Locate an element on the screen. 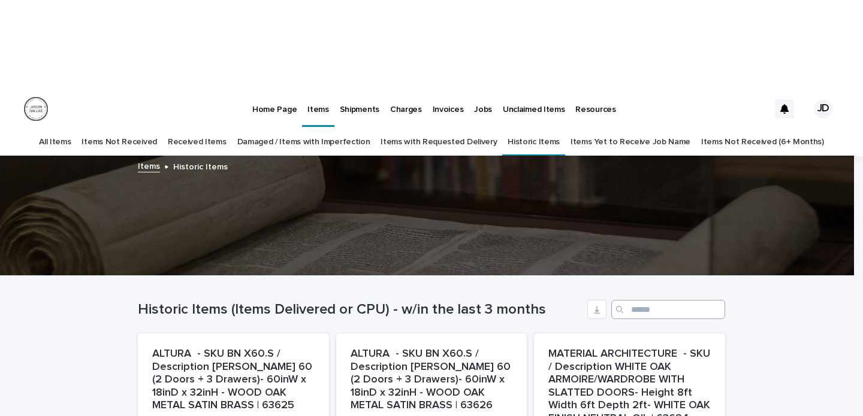 The height and width of the screenshot is (416, 863). a: Historic Items is located at coordinates (533, 142).